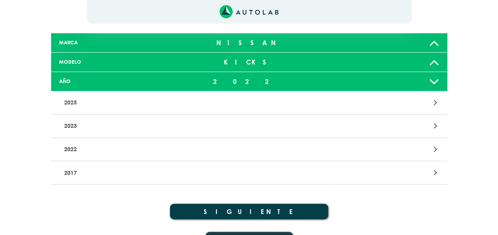 This screenshot has width=498, height=235. What do you see at coordinates (249, 43) in the screenshot?
I see `div: NISSAN` at bounding box center [249, 43].